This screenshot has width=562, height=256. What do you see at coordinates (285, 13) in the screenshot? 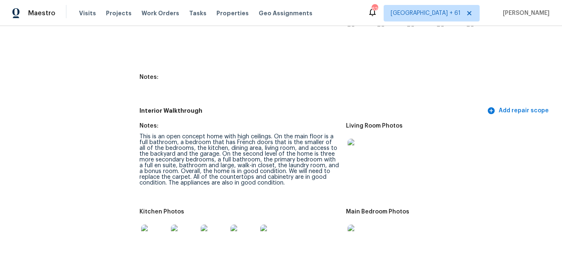
I see `span: Geo Assignments` at bounding box center [285, 13].